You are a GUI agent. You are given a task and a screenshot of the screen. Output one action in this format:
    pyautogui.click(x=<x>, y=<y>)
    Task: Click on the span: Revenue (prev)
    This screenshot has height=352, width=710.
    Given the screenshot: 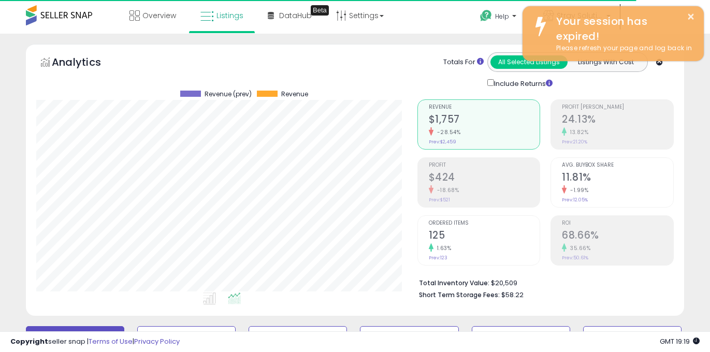 What is the action you would take?
    pyautogui.click(x=228, y=94)
    